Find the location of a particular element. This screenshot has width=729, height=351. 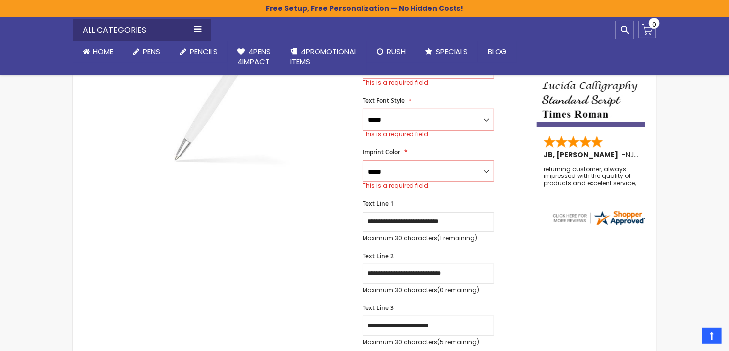

div: All Categories is located at coordinates (142, 30).